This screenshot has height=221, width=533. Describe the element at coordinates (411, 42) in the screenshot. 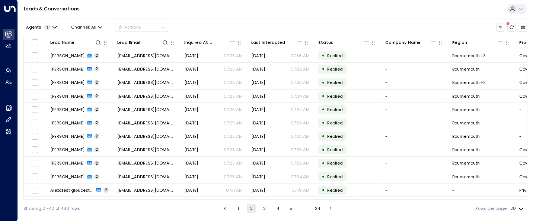

I see `div: Company Name` at that location.